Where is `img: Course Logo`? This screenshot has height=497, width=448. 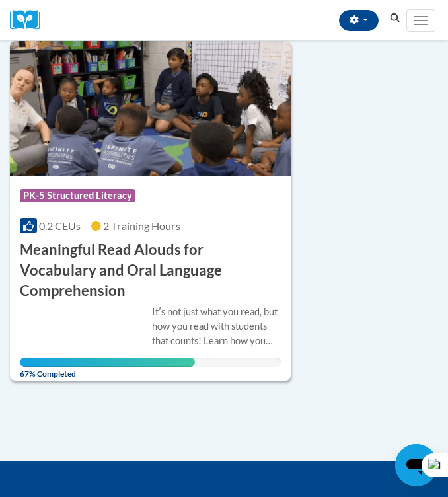 img: Course Logo is located at coordinates (150, 109).